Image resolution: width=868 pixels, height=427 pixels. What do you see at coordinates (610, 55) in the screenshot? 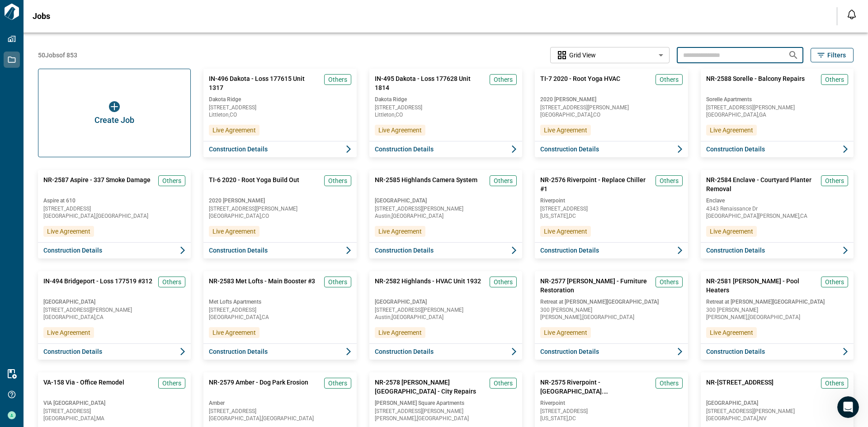
I see `div: Without label` at bounding box center [610, 55].